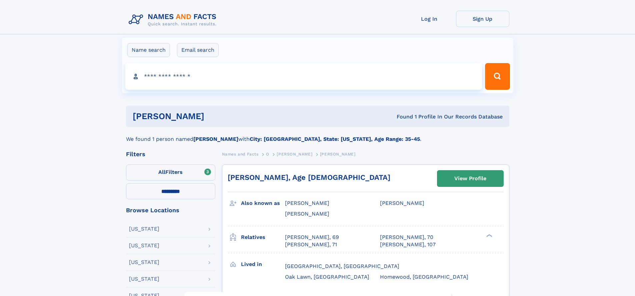  Describe the element at coordinates (171, 154) in the screenshot. I see `div: Filters` at that location.